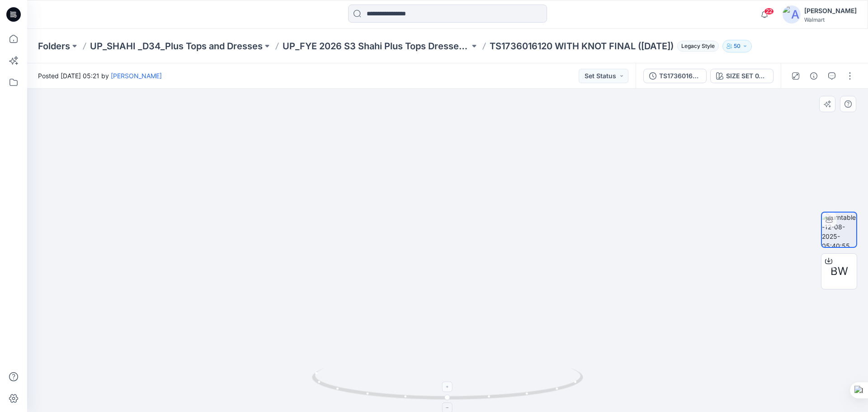  Describe the element at coordinates (376, 46) in the screenshot. I see `p: UP_FYE 2026 S3 Shahi Plus Tops Dresses Bottoms` at that location.